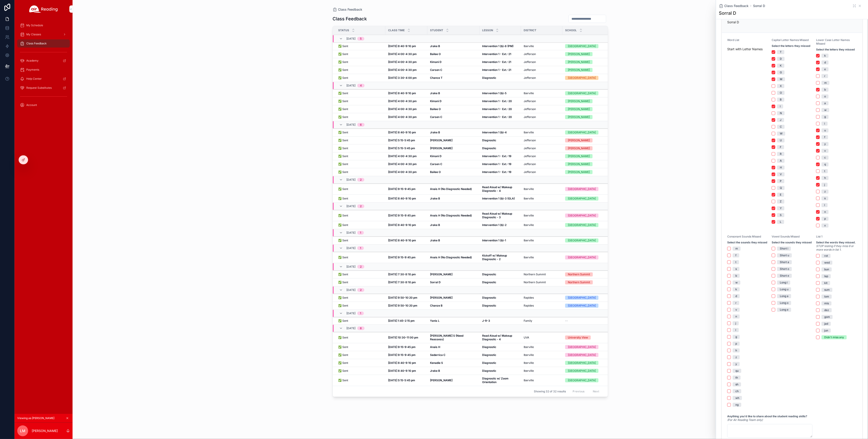  What do you see at coordinates (500, 189) in the screenshot?
I see `a: Read Aloud w/ Makeup Diagnostic - 4` at bounding box center [500, 189].